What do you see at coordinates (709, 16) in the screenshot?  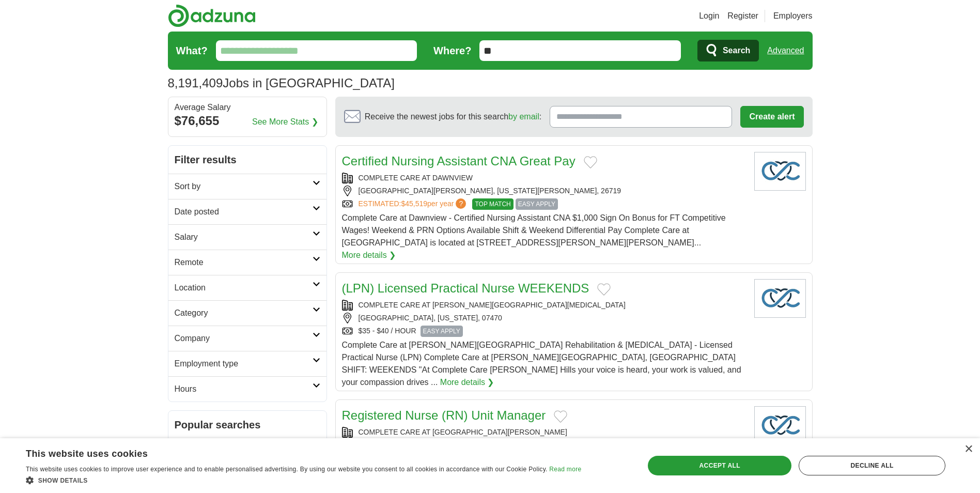 I see `a: Login` at bounding box center [709, 16].